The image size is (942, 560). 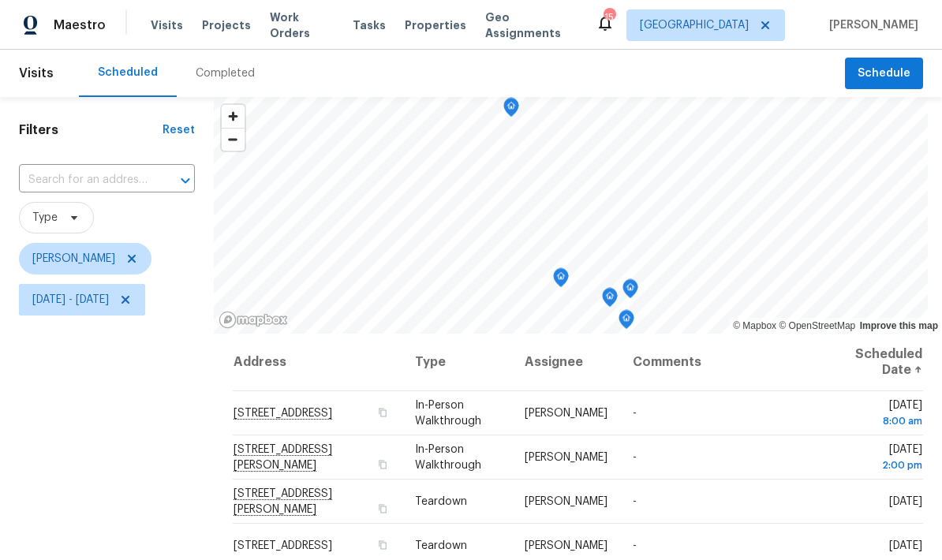 I want to click on span: Zoom out, so click(x=233, y=140).